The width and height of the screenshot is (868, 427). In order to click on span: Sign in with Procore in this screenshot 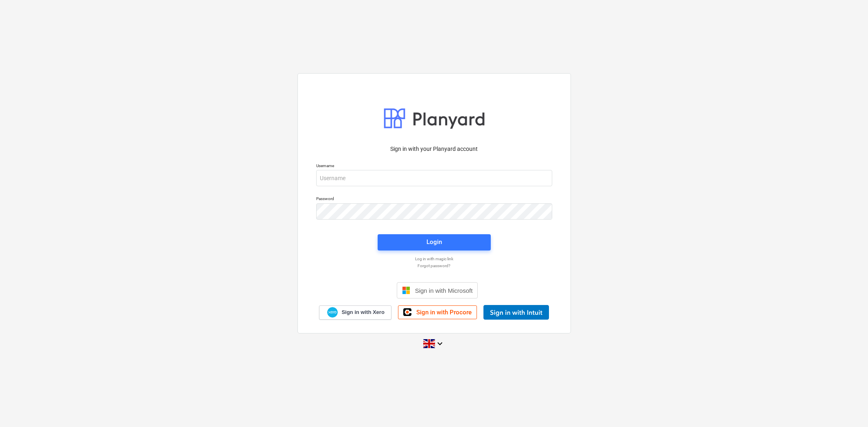, I will do `click(444, 312)`.